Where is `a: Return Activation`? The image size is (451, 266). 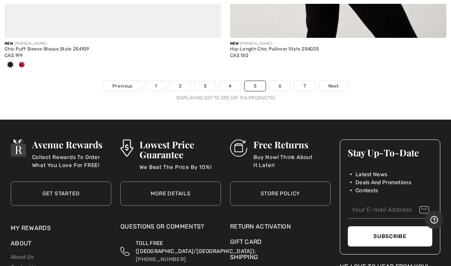
a: Return Activation is located at coordinates (280, 227).